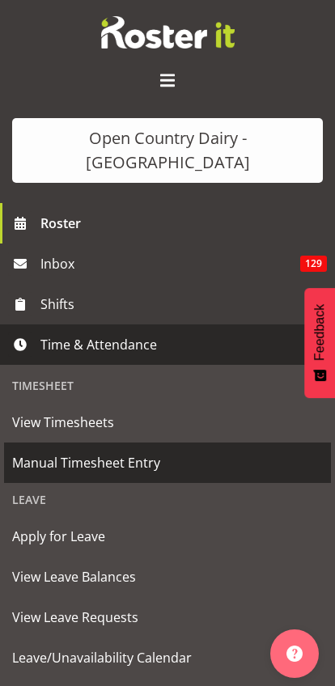  I want to click on a: Leave/Unavailability Calendar, so click(167, 658).